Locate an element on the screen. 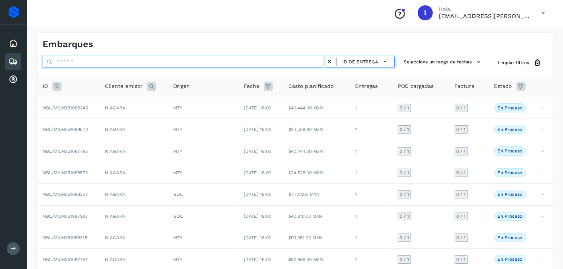 The height and width of the screenshot is (269, 563). div: Cuentas por cobrar is located at coordinates (13, 80).